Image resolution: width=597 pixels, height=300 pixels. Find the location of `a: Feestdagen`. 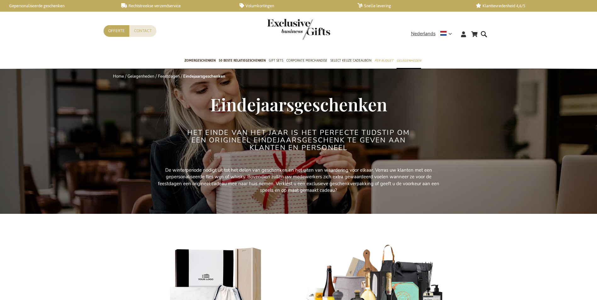

a: Feestdagen is located at coordinates (169, 76).